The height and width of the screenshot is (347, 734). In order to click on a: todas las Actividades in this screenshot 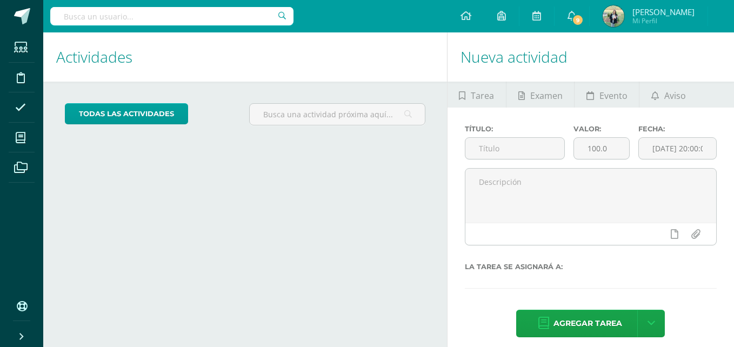, I will do `click(127, 114)`.